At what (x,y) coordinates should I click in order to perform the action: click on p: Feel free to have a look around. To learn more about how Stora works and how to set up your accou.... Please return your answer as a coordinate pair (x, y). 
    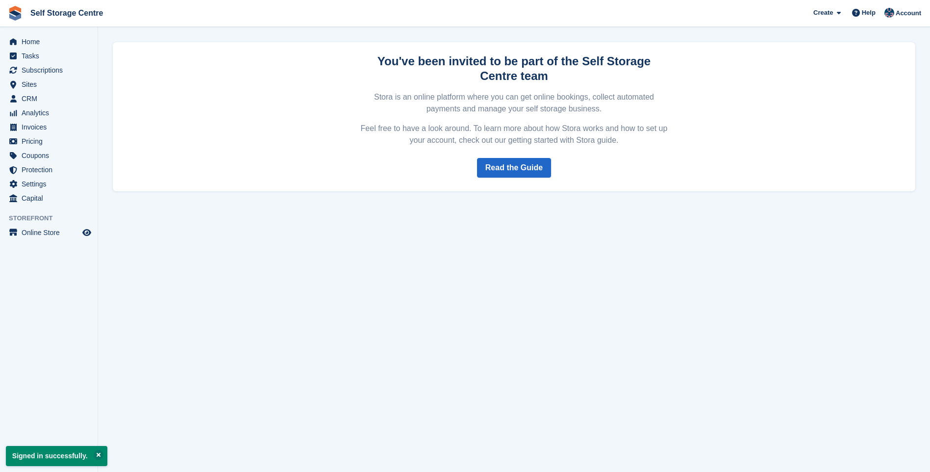
    Looking at the image, I should click on (515, 134).